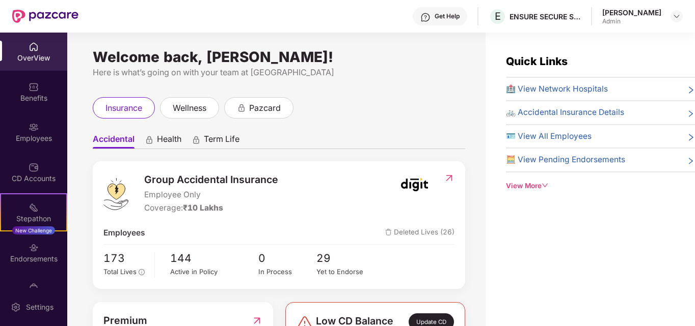  Describe the element at coordinates (211, 180) in the screenshot. I see `span: Group Accidental Insurance` at that location.